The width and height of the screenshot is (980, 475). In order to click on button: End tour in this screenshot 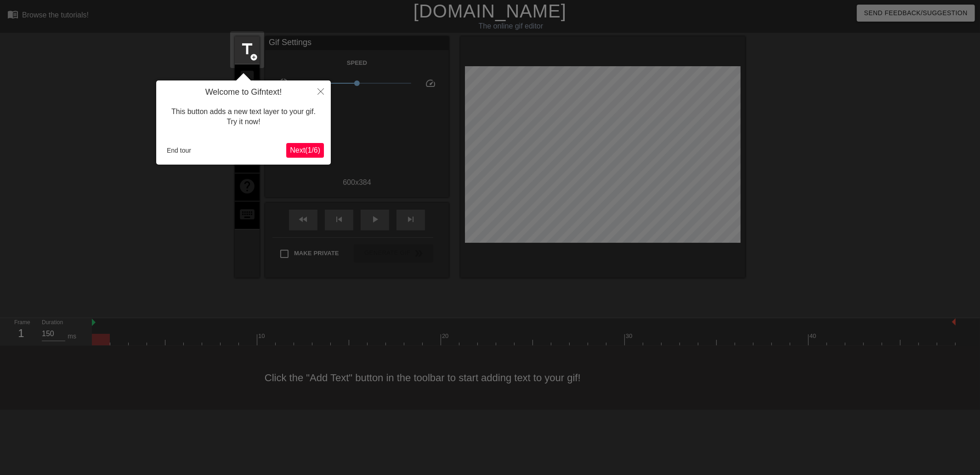, I will do `click(178, 150)`.